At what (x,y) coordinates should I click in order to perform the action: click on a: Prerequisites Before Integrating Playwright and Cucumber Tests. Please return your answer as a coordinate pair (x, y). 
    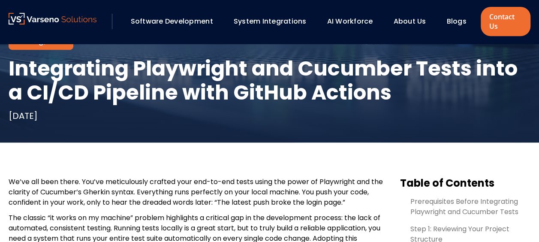
    Looking at the image, I should click on (466, 207).